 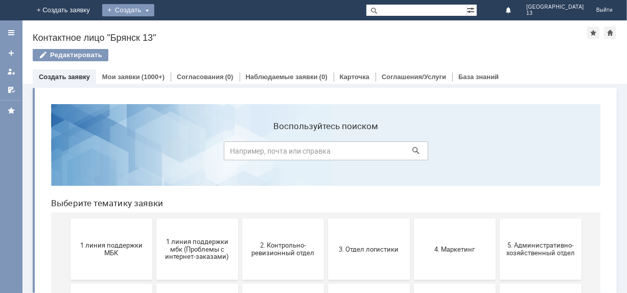 What do you see at coordinates (69, 284) in the screenshot?
I see `span: Отдел-ИТ (Битрикс24 и CRM)` at bounding box center [69, 284].